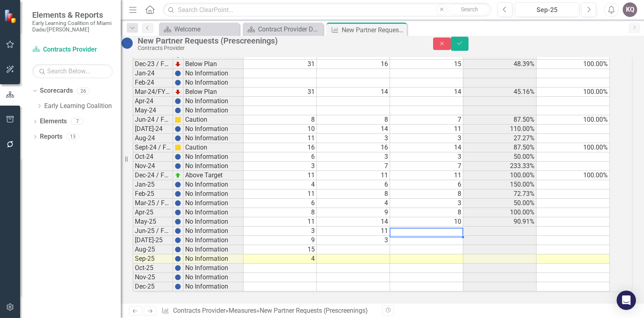 The height and width of the screenshot is (318, 644). What do you see at coordinates (153, 249) in the screenshot?
I see `td: Aug-25` at bounding box center [153, 249].